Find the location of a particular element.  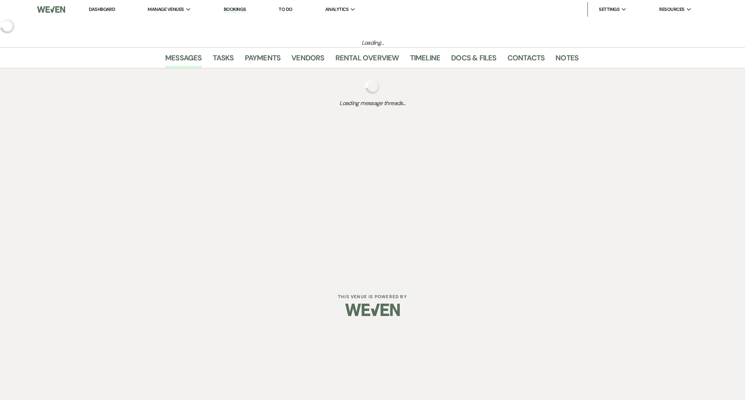

a: Timeline is located at coordinates (425, 60).